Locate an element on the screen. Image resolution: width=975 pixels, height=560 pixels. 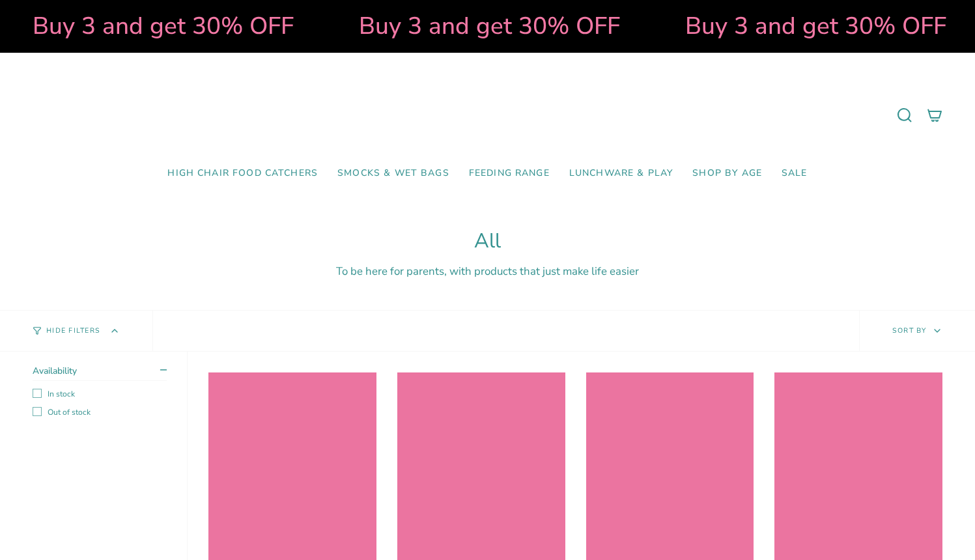
a: Lunchware & Play is located at coordinates (621, 173).